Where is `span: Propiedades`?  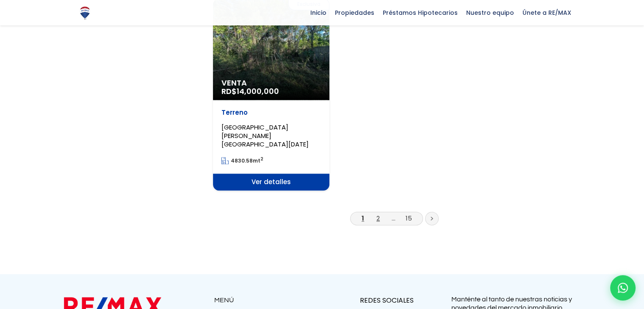
span: Propiedades is located at coordinates (354, 13).